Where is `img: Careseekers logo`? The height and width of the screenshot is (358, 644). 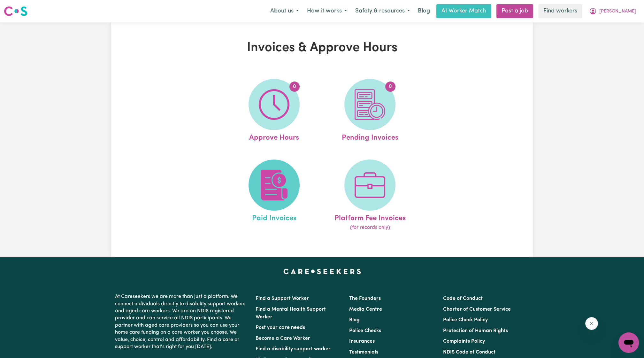
img: Careseekers logo is located at coordinates (16, 11).